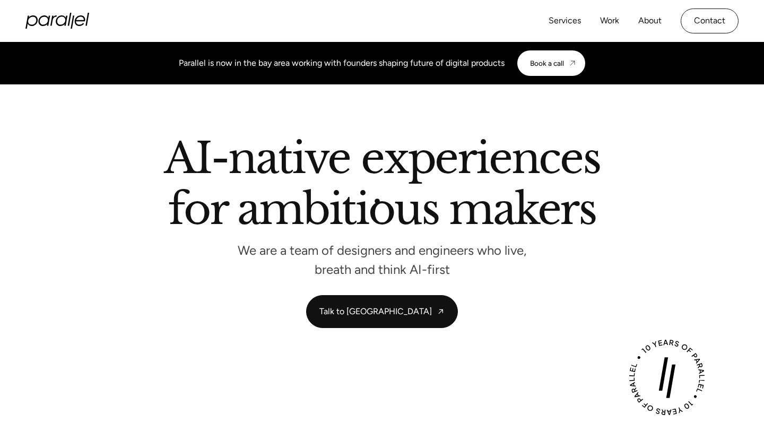  Describe the element at coordinates (382, 186) in the screenshot. I see `h2: AI-native experiences for ambitious makers` at that location.